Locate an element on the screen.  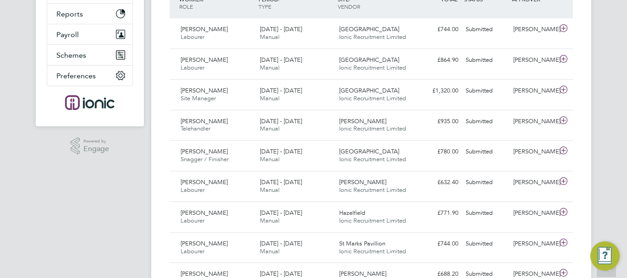
div: £1,320.00 is located at coordinates (438, 91).